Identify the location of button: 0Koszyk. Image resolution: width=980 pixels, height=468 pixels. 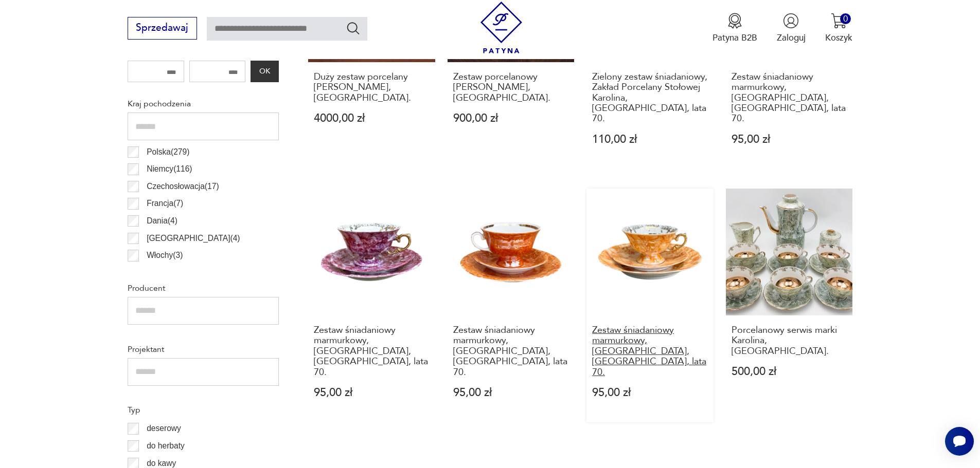
(839, 28).